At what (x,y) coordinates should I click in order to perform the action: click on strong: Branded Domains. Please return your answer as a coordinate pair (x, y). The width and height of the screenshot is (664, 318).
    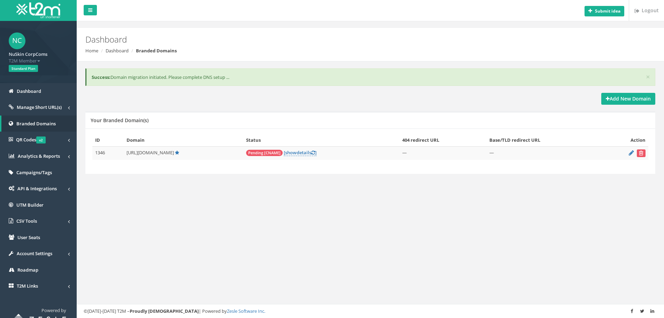
    Looking at the image, I should click on (156, 51).